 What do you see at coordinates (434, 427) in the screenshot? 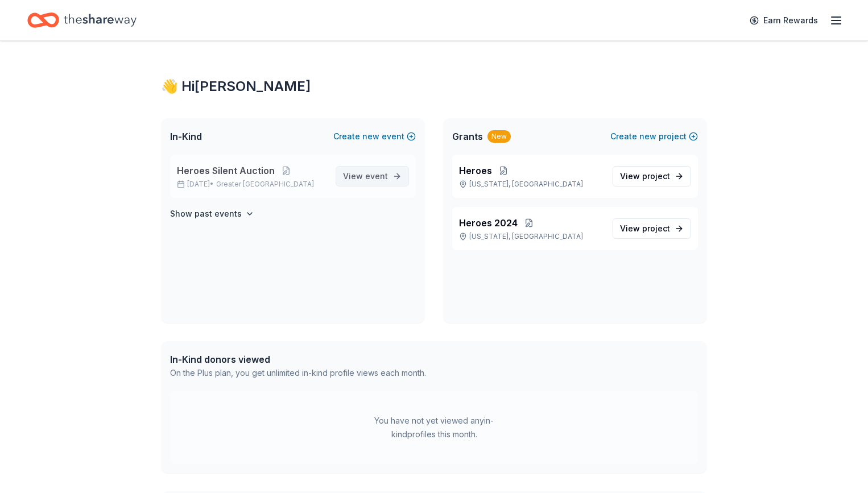
I see `div: You have not yet viewed any in-kind profiles this month.` at bounding box center [434, 427].